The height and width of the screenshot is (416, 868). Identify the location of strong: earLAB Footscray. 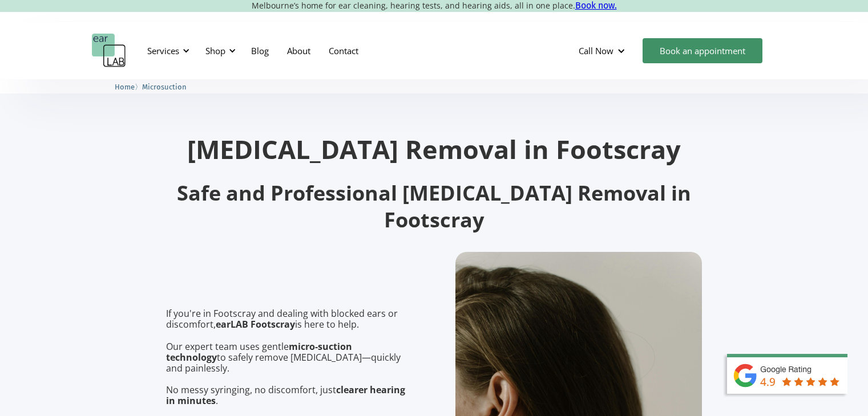
(256, 324).